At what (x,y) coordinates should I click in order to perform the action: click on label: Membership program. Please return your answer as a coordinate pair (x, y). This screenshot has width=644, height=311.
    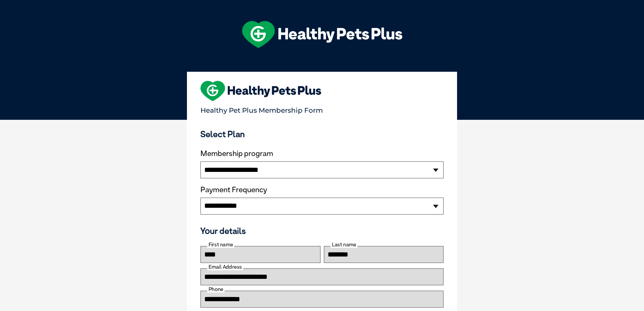
    Looking at the image, I should click on (322, 154).